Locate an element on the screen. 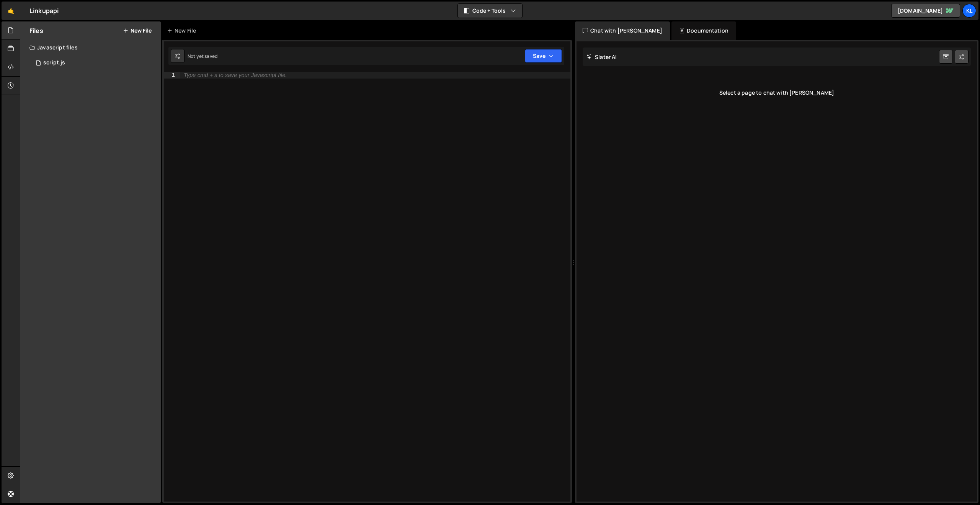  h2: Files is located at coordinates (36, 31).